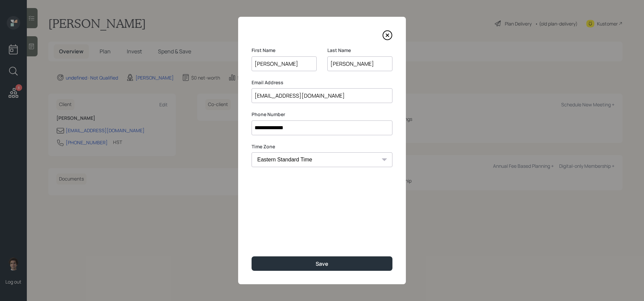 The image size is (644, 301). What do you see at coordinates (360, 51) in the screenshot?
I see `label: Last Name` at bounding box center [360, 51].